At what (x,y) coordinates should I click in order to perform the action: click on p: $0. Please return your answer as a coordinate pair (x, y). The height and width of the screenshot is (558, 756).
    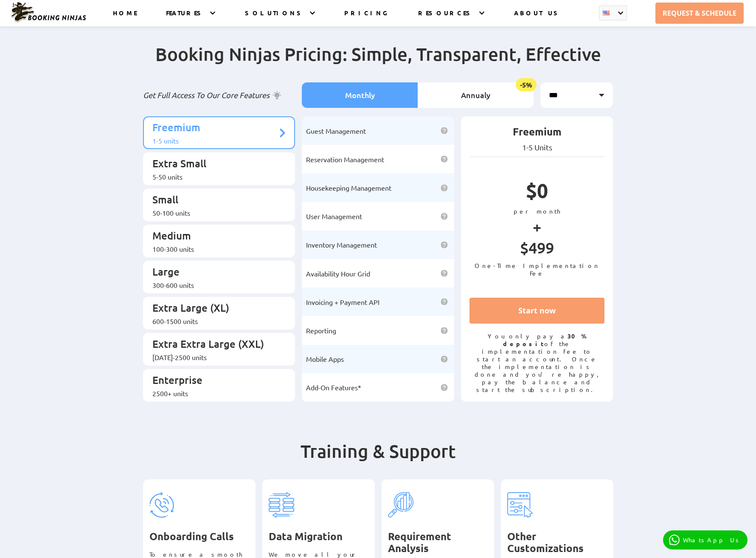
    Looking at the image, I should click on (537, 192).